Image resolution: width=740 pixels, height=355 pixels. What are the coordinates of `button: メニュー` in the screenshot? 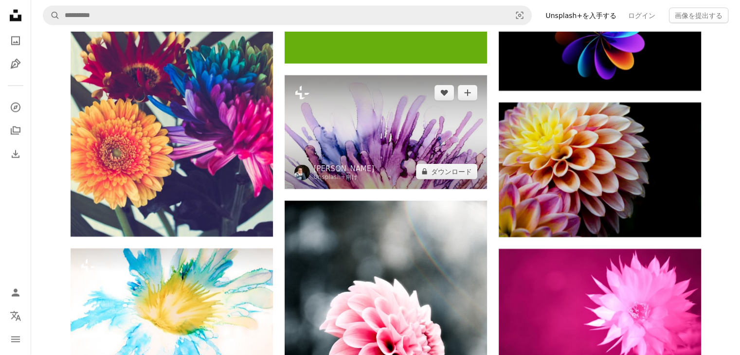 It's located at (16, 339).